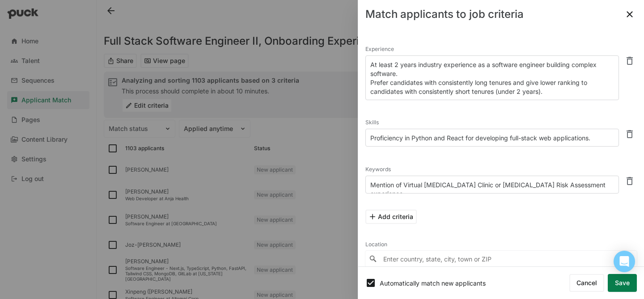 This screenshot has width=644, height=299. What do you see at coordinates (622, 283) in the screenshot?
I see `button: Save` at bounding box center [622, 283].